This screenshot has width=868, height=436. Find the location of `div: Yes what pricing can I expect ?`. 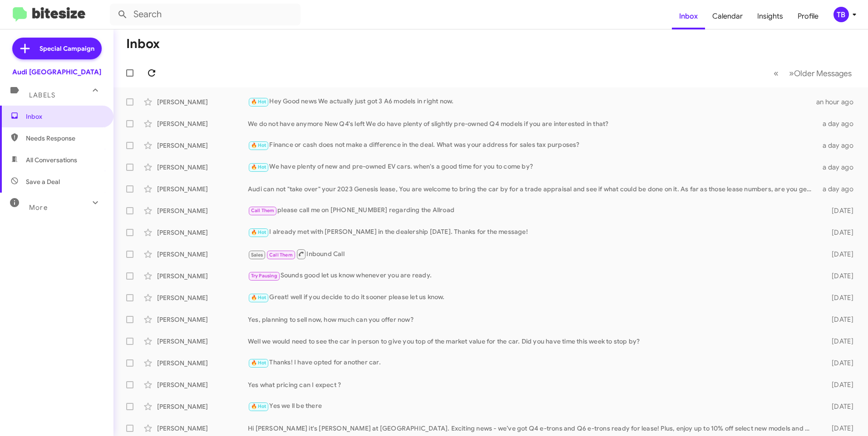

div: Yes what pricing can I expect ? is located at coordinates (532, 385).